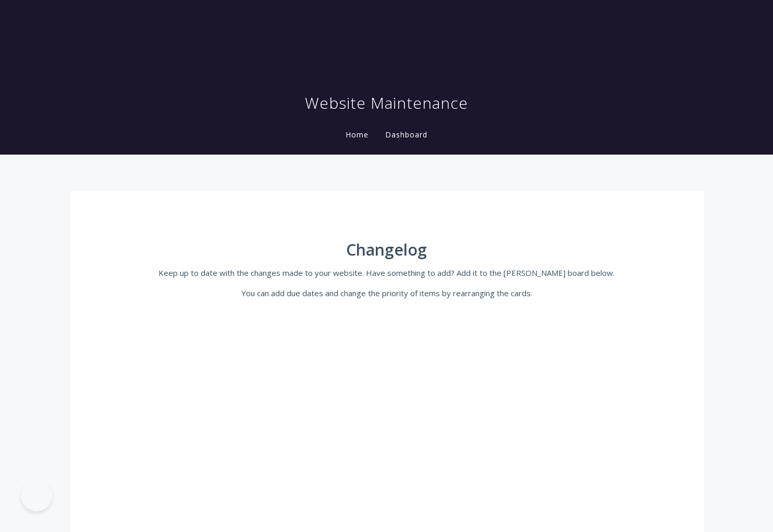 The height and width of the screenshot is (532, 773). Describe the element at coordinates (386, 250) in the screenshot. I see `h1: Changelog` at that location.